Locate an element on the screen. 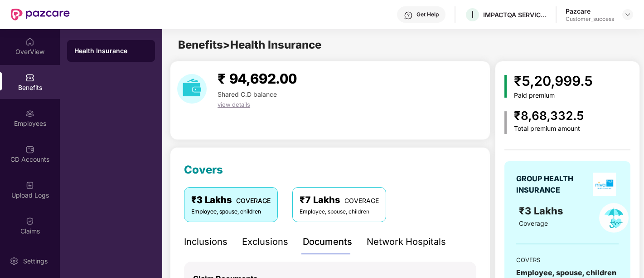 This screenshot has height=278, width=644. span: Coverage is located at coordinates (534, 223).